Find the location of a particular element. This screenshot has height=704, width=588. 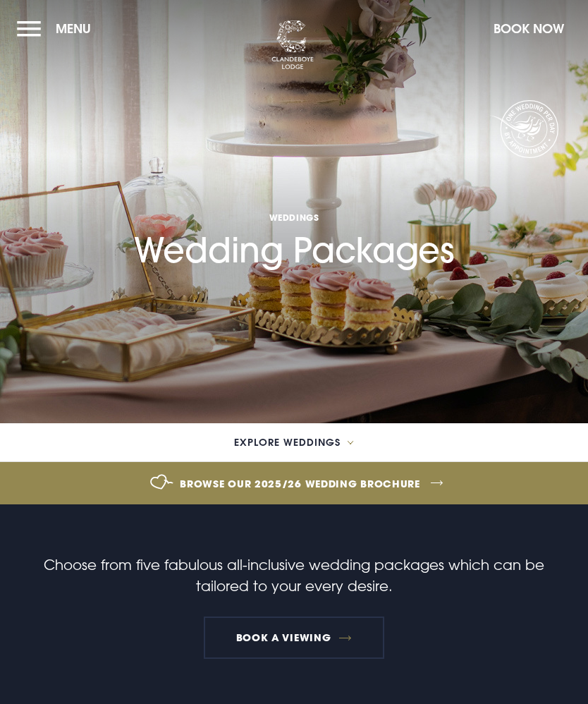

p: Choose from five fabulous all-inclusive wedding packages which can be tailored to your every desire. is located at coordinates (294, 575).